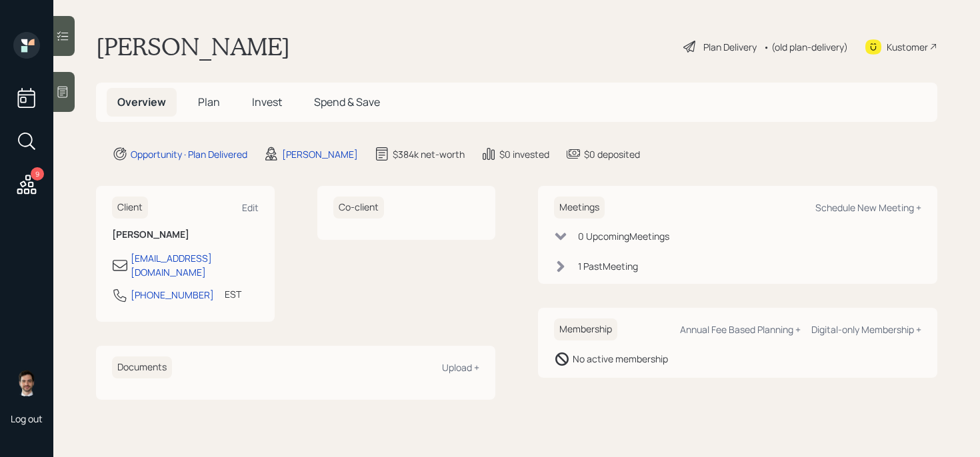 Image resolution: width=980 pixels, height=457 pixels. What do you see at coordinates (907, 46) in the screenshot?
I see `div: Kustomer` at bounding box center [907, 46].